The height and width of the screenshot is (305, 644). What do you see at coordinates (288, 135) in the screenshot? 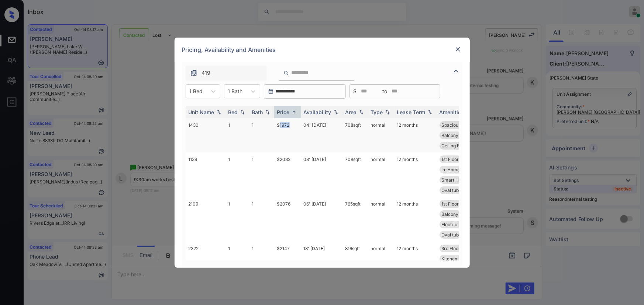
I see `td: $1972` at bounding box center [288, 135].